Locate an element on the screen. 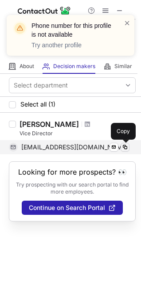  button: Continue on Search Portal is located at coordinates (72, 208).